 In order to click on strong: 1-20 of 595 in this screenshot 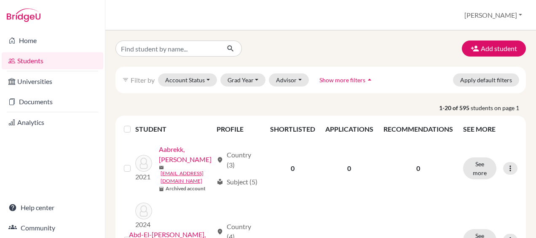, I will do `click(454, 107)`.